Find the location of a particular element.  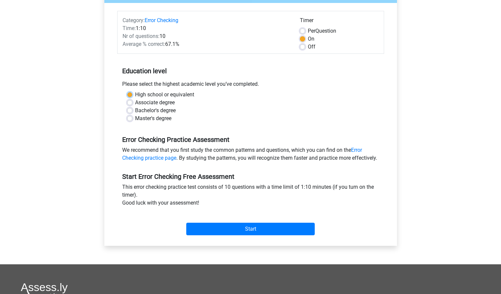

span: Average % correct: is located at coordinates (144, 44).